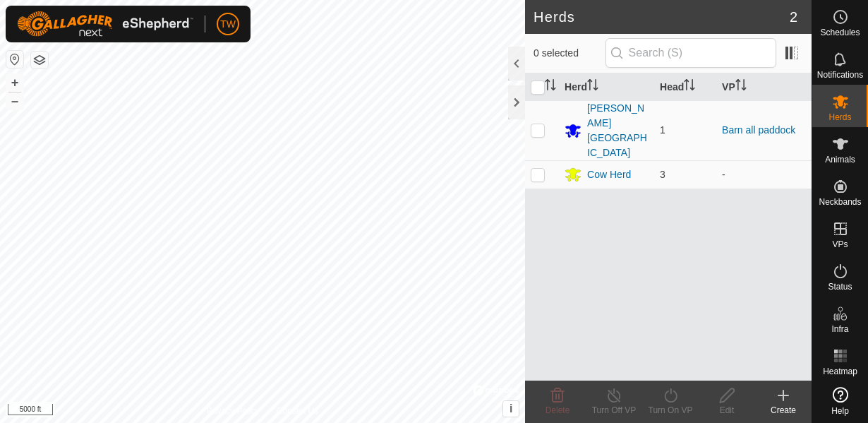  I want to click on a: Barn all paddock, so click(759, 130).